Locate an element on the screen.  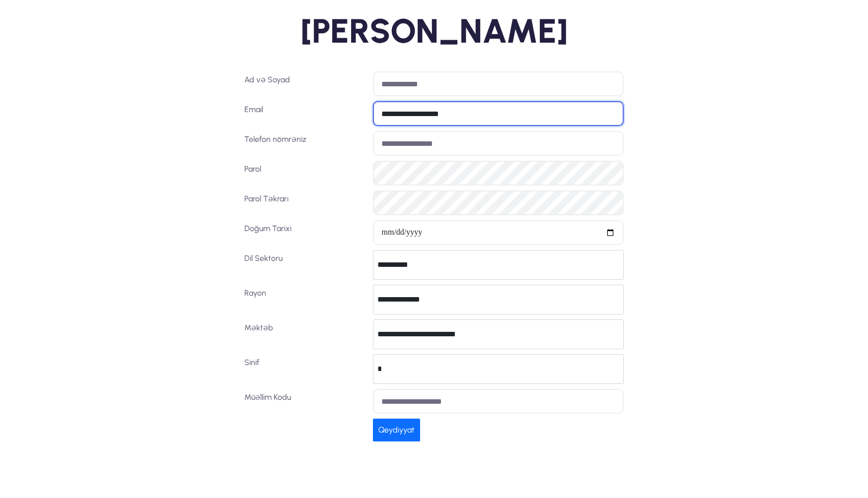
label: Parol is located at coordinates (305, 173).